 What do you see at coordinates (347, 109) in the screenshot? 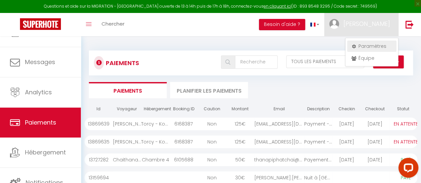
I see `th: Checkin` at bounding box center [347, 109].